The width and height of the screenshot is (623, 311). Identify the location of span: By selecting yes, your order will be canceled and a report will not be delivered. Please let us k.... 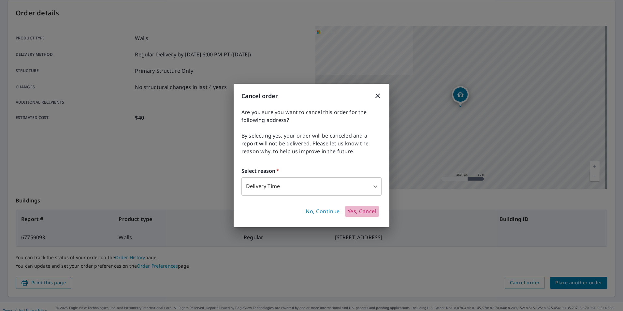
(312, 143).